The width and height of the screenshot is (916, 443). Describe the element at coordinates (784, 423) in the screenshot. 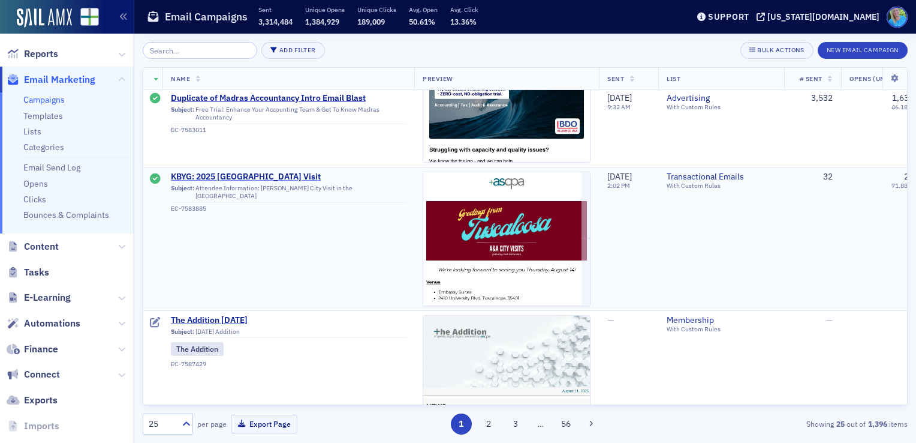

I see `div: Showing out of items` at that location.